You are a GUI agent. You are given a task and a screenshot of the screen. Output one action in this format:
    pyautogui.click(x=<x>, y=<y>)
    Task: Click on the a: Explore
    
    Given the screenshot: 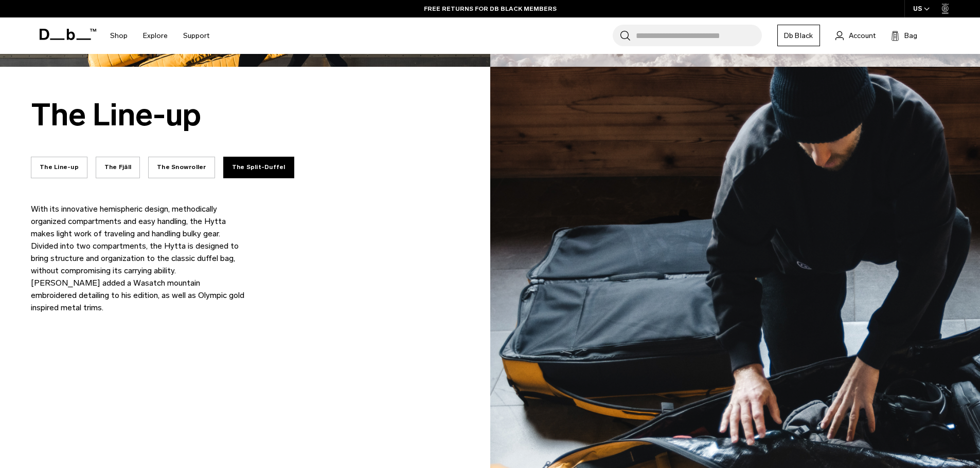 What is the action you would take?
    pyautogui.click(x=155, y=35)
    